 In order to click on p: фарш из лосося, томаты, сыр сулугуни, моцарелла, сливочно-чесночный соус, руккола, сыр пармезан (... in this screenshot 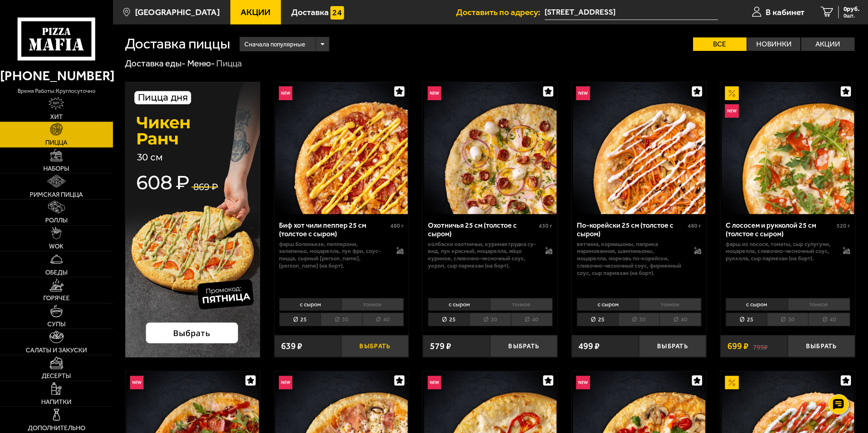, I will do `click(780, 252)`.